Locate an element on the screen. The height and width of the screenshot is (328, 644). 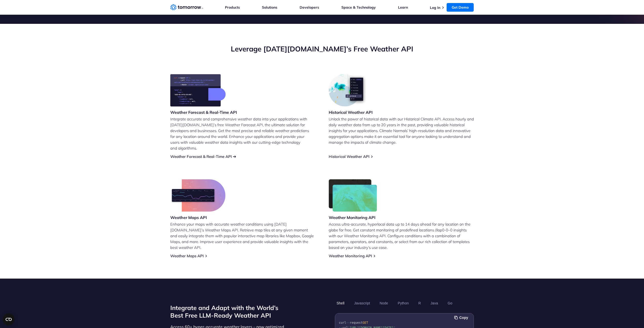
button: Copy is located at coordinates (462, 317).